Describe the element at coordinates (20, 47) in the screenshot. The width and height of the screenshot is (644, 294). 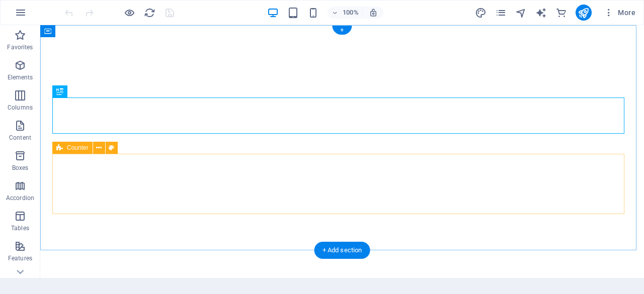
I see `p: Favorites` at that location.